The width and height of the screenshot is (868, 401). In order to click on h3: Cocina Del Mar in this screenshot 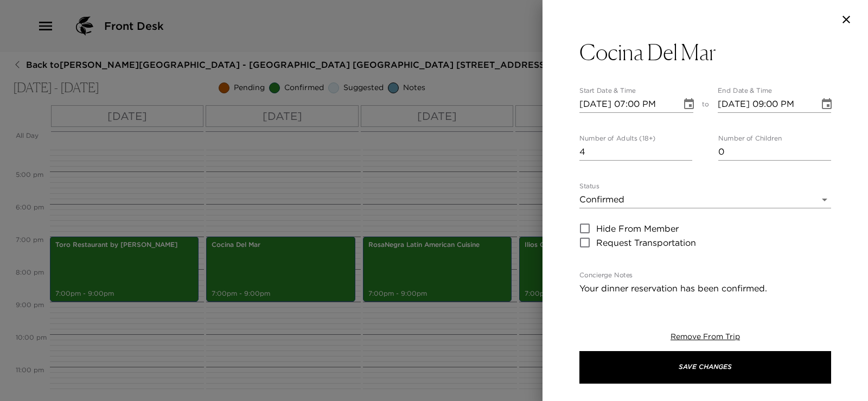, I will do `click(647, 52)`.